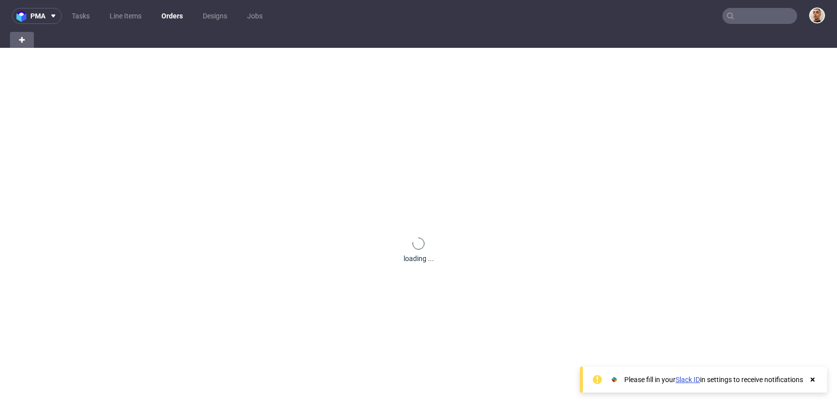 The width and height of the screenshot is (837, 405). I want to click on div: Please fill in your in settings to receive notifications, so click(713, 380).